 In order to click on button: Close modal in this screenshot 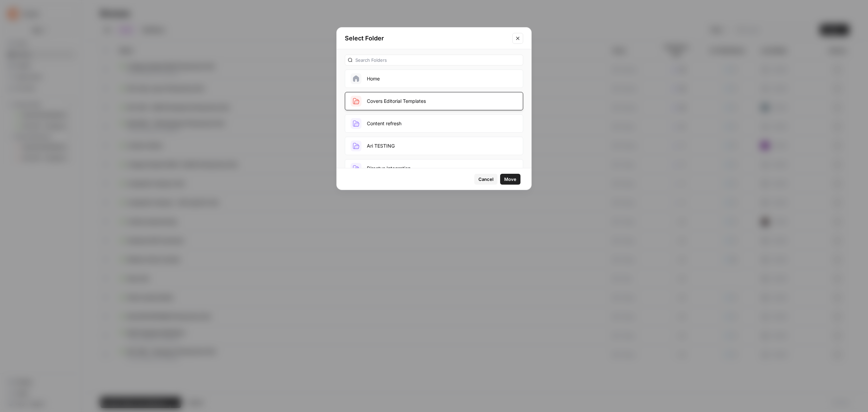, I will do `click(518, 38)`.